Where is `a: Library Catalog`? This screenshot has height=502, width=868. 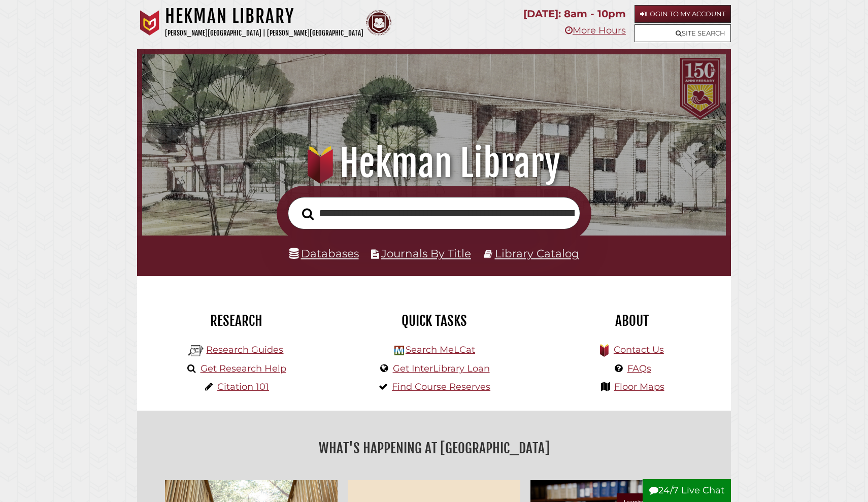 a: Library Catalog is located at coordinates (537, 253).